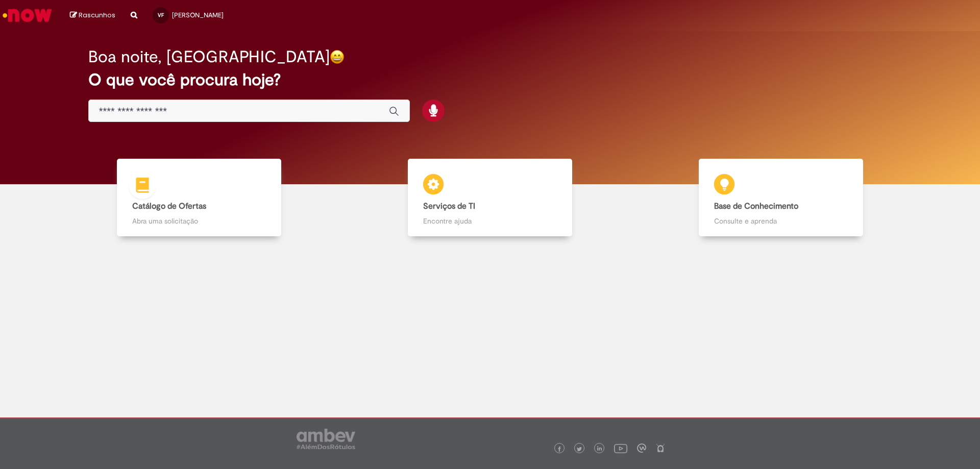 This screenshot has width=980, height=469. What do you see at coordinates (27, 15) in the screenshot?
I see `img: ServiceNow` at bounding box center [27, 15].